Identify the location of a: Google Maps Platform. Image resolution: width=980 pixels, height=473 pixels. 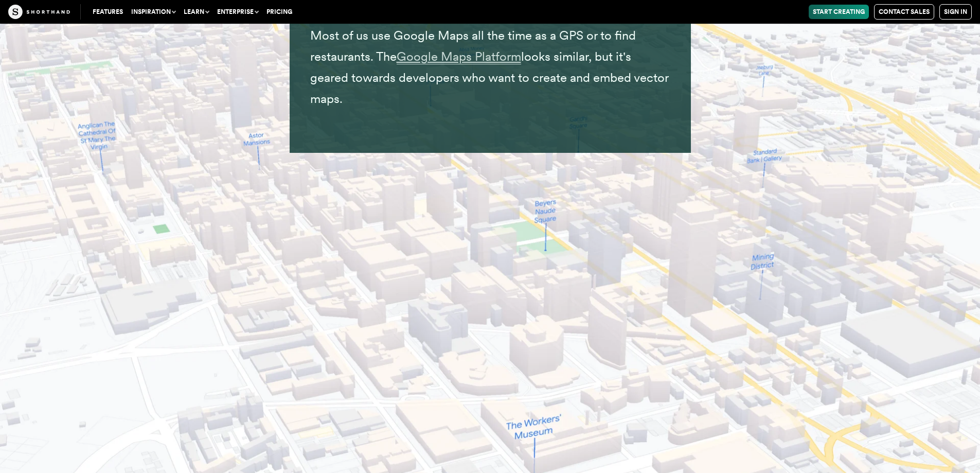
(459, 56).